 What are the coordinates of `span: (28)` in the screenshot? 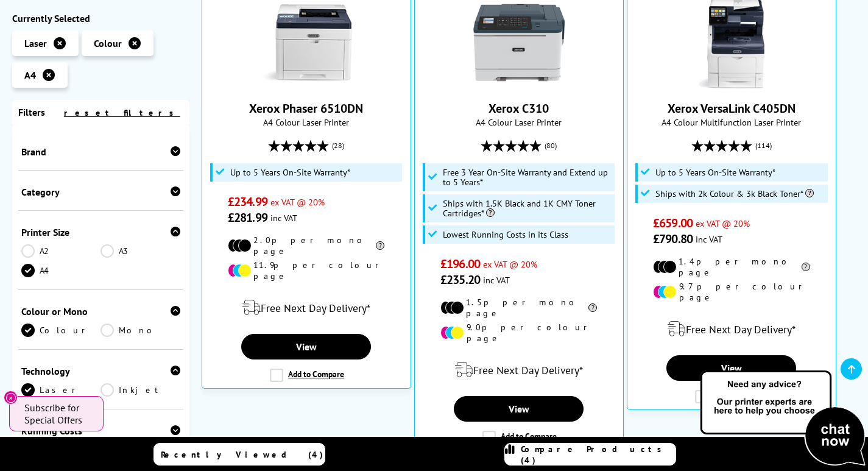 It's located at (338, 145).